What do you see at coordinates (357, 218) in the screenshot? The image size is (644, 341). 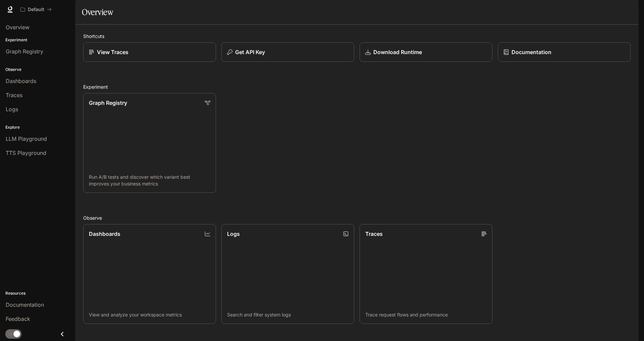 I see `h2: Observe` at bounding box center [357, 218].